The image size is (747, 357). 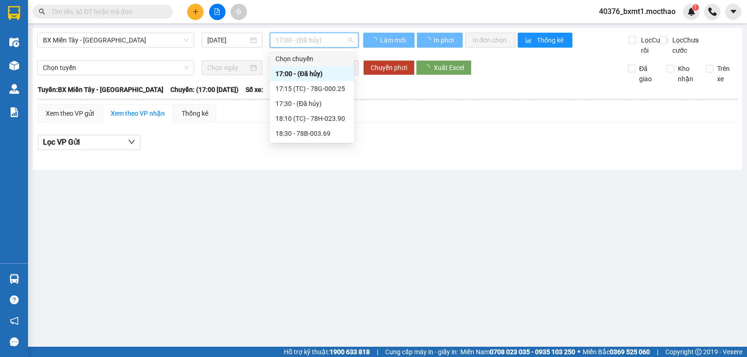 What do you see at coordinates (312, 89) in the screenshot?
I see `div: 17:15 (TC) - 78G-000.25` at bounding box center [312, 89].